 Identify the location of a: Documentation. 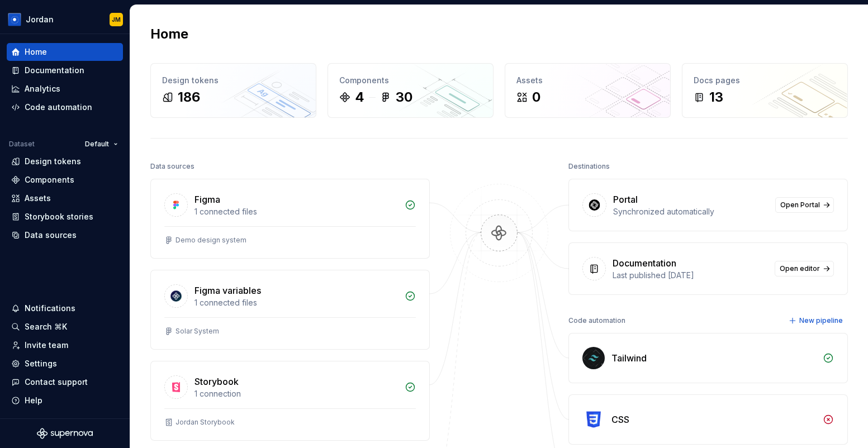
(65, 70).